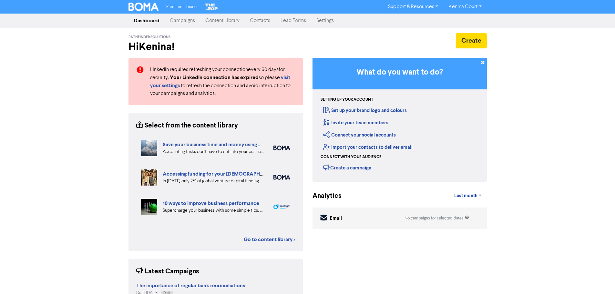 The width and height of the screenshot is (615, 294). I want to click on img: The Gap, so click(211, 7).